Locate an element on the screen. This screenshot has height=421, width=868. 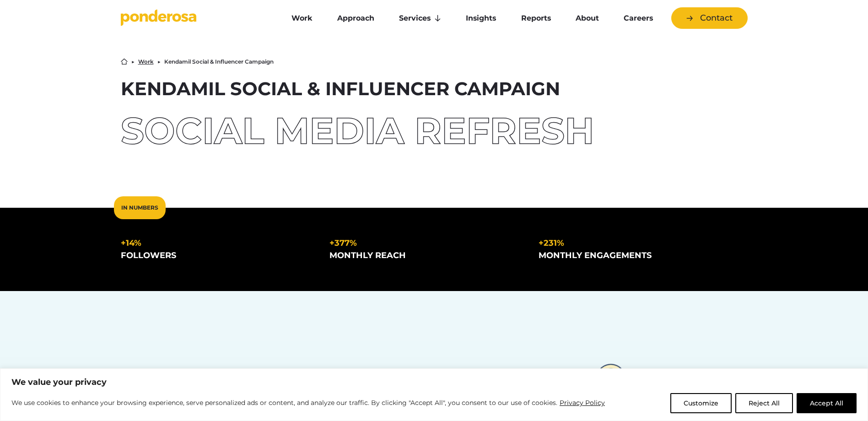
div: monthly reach is located at coordinates (427, 255).